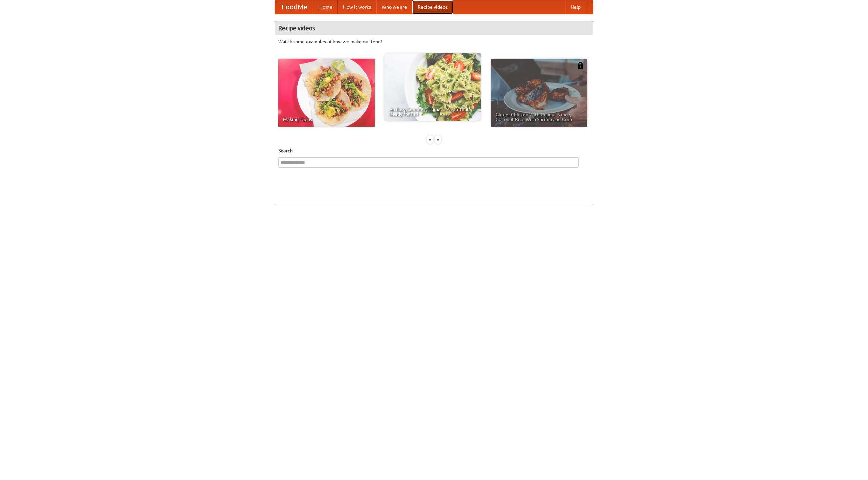 The image size is (868, 480). Describe the element at coordinates (434, 150) in the screenshot. I see `h5: Search` at that location.